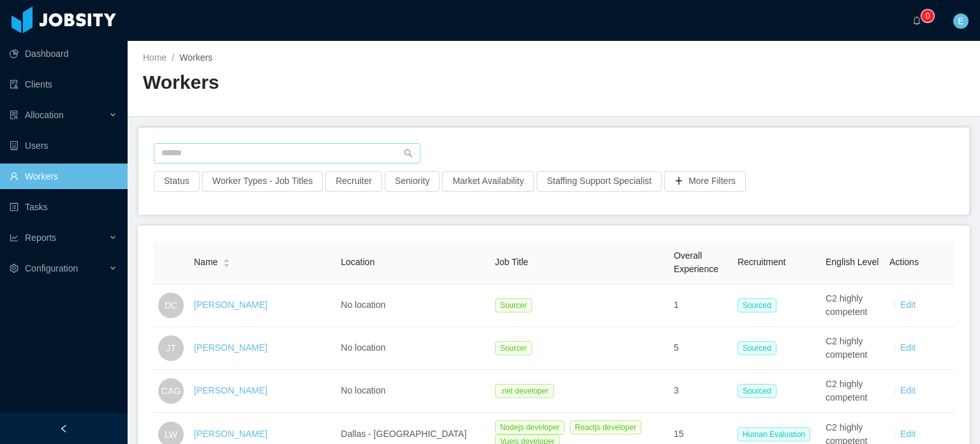  Describe the element at coordinates (63, 207) in the screenshot. I see `a: icon: profileTasks` at that location.